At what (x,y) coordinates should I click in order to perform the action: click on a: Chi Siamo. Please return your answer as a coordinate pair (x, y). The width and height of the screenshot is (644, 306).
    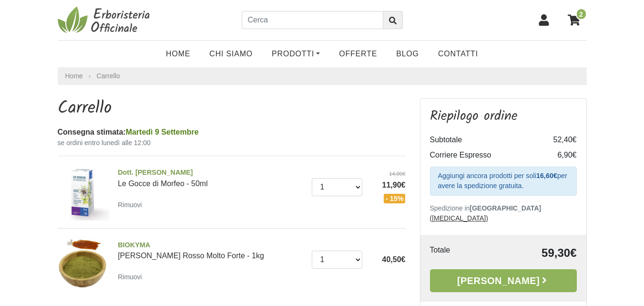
    Looking at the image, I should click on (231, 54).